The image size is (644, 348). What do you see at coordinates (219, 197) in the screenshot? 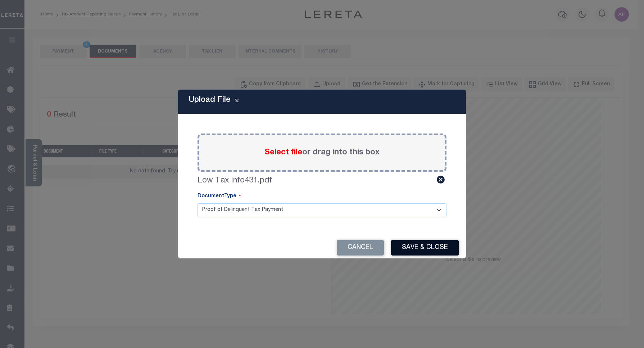
I see `label: DocumentType` at bounding box center [219, 197].